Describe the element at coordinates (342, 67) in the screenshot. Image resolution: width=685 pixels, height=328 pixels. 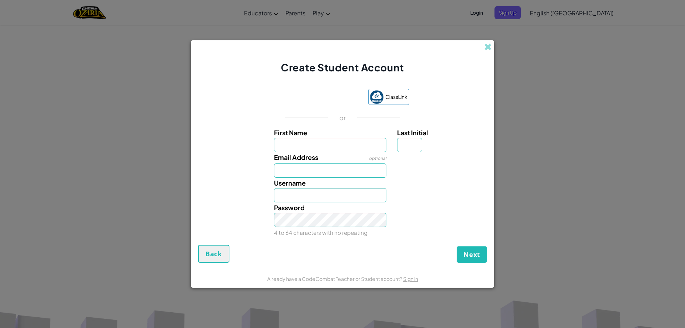
I see `span: Create Student Account` at that location.